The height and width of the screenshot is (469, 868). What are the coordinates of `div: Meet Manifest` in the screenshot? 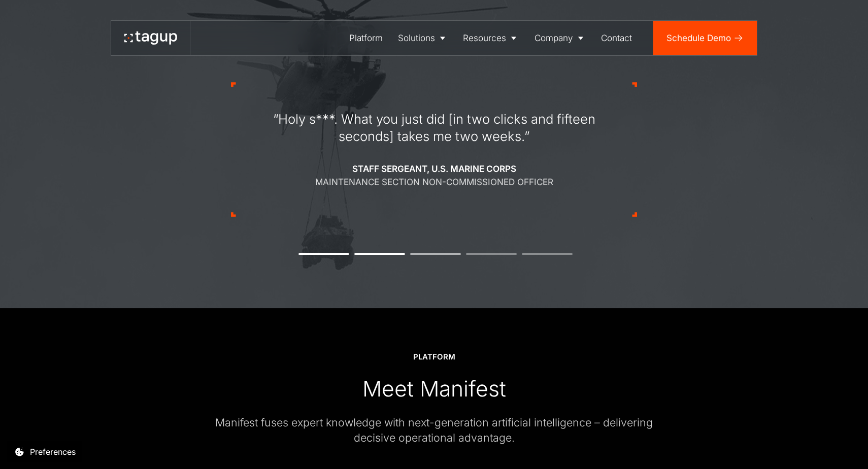 It's located at (434, 388).